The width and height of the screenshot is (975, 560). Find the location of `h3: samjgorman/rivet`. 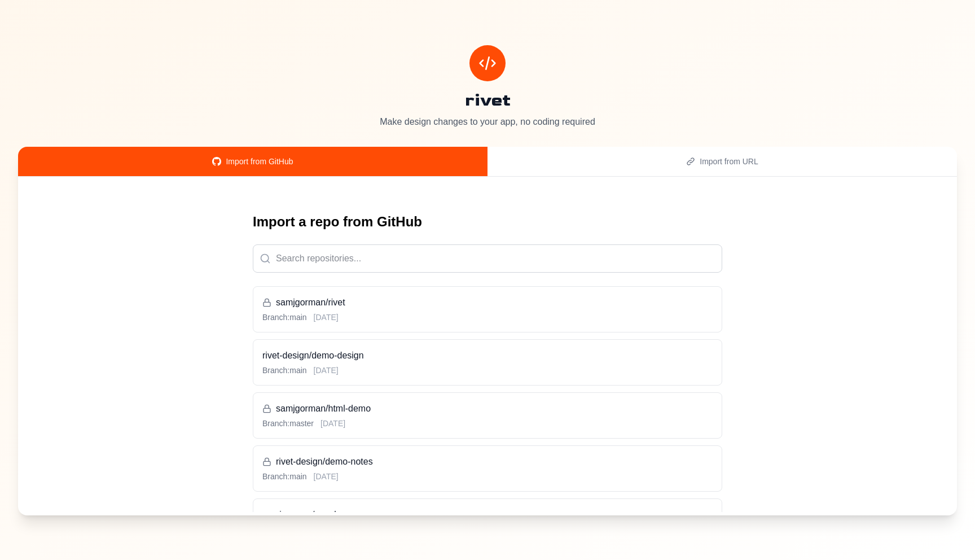

h3: samjgorman/rivet is located at coordinates (488, 303).